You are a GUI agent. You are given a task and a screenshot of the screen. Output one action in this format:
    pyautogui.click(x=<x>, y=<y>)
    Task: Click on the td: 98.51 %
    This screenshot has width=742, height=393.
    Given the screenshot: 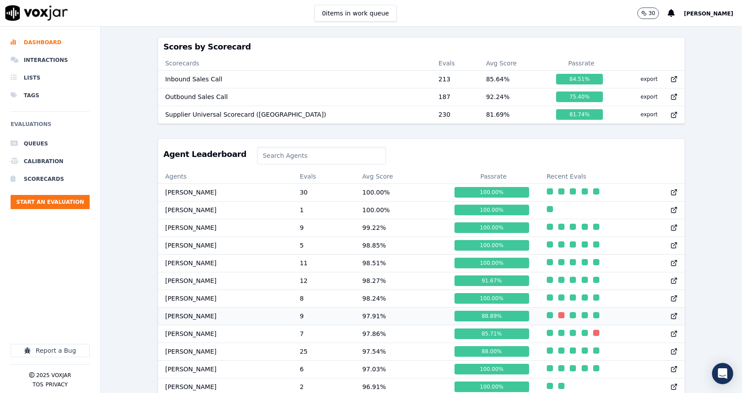 What is the action you would take?
    pyautogui.click(x=401, y=263)
    